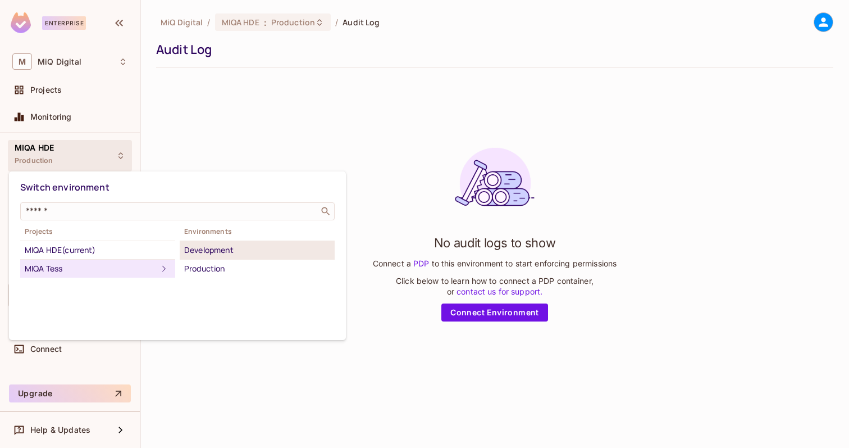 The width and height of the screenshot is (849, 448). I want to click on div: MIQA HDE (current), so click(98, 250).